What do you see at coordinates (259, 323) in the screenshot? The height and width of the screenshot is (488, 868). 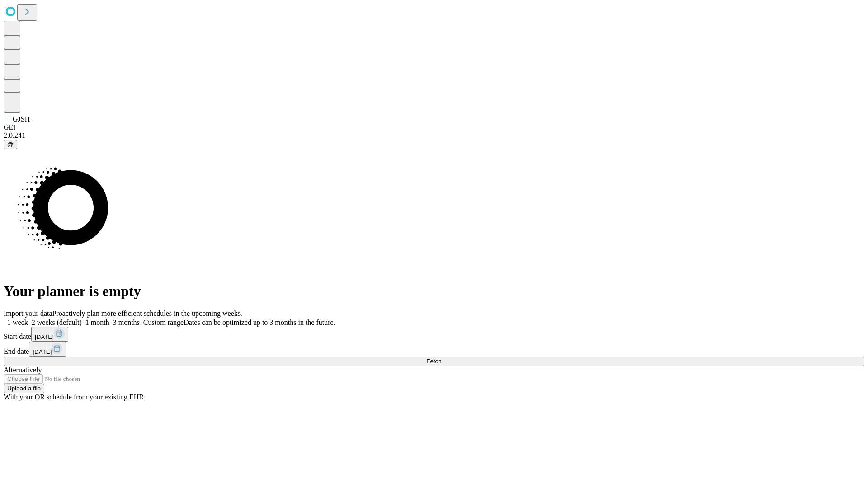 I see `span: Dates can be optimized up to 3 months in the future.` at bounding box center [259, 323].